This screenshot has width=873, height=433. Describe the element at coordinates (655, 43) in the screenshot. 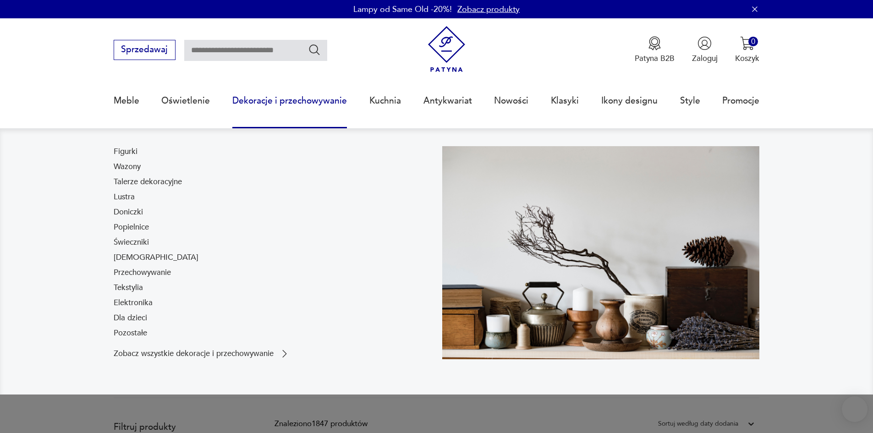

I see `img: Ikona medalu` at that location.